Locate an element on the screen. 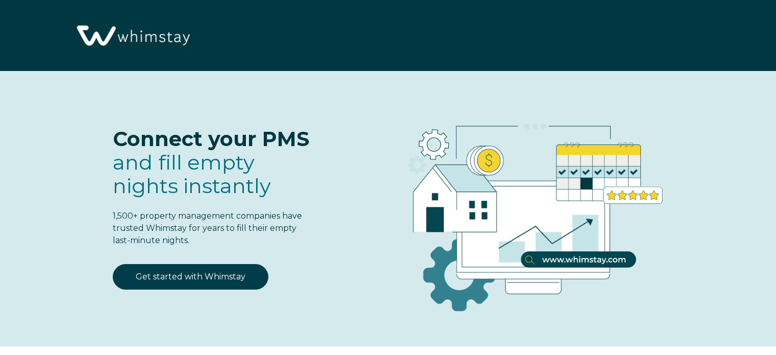 The height and width of the screenshot is (355, 776). img: RBO Ilustrations-03 is located at coordinates (530, 209).